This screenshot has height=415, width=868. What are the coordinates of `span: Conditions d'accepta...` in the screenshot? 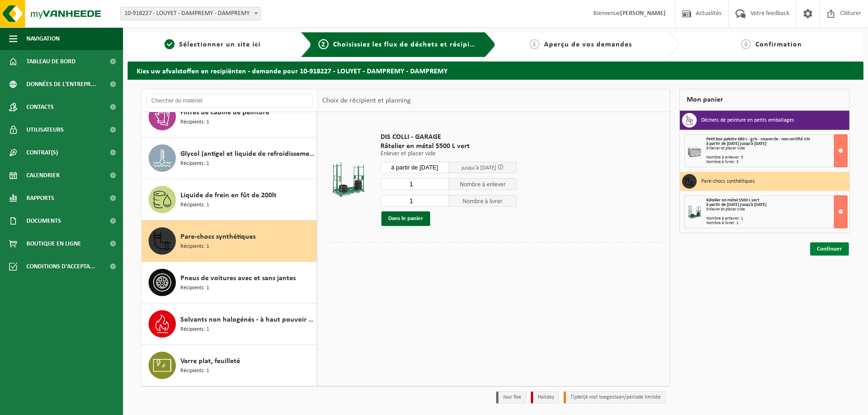 It's located at (61, 267).